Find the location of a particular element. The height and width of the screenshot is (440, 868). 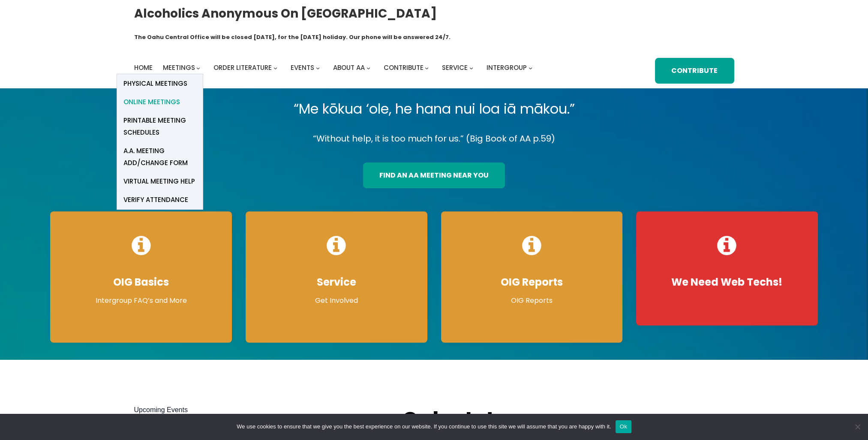

p: “Without help, it is too much for us.” (Big Book of AA p.59) is located at coordinates (434, 138).